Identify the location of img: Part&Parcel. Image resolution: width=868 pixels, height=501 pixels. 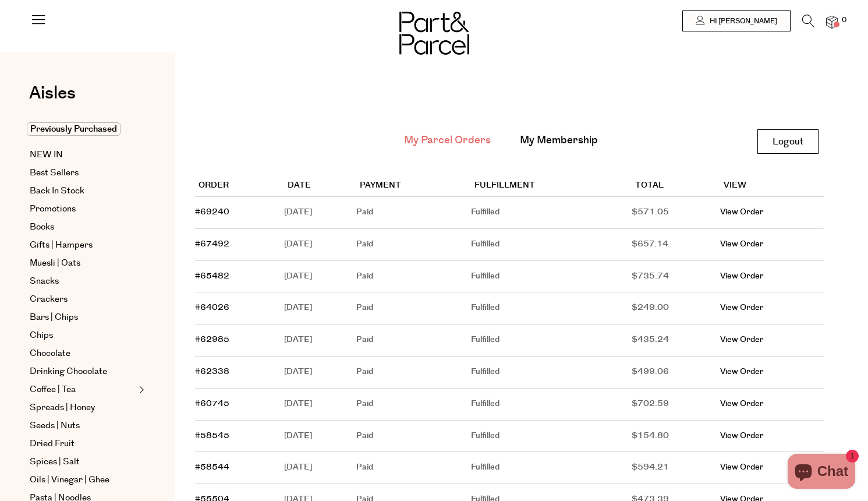
(434, 34).